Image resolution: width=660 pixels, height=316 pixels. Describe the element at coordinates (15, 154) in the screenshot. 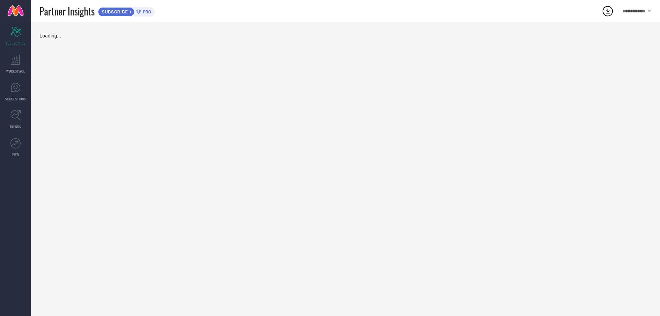

I see `span: FWD` at that location.